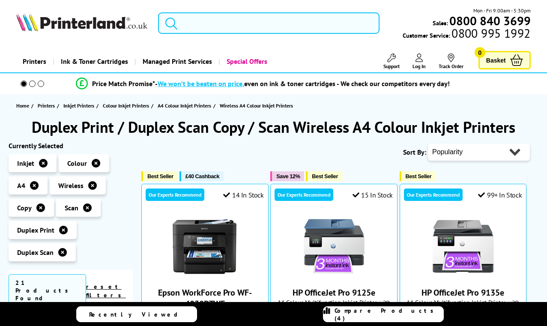 Image resolution: width=547 pixels, height=326 pixels. I want to click on span: Log In, so click(419, 66).